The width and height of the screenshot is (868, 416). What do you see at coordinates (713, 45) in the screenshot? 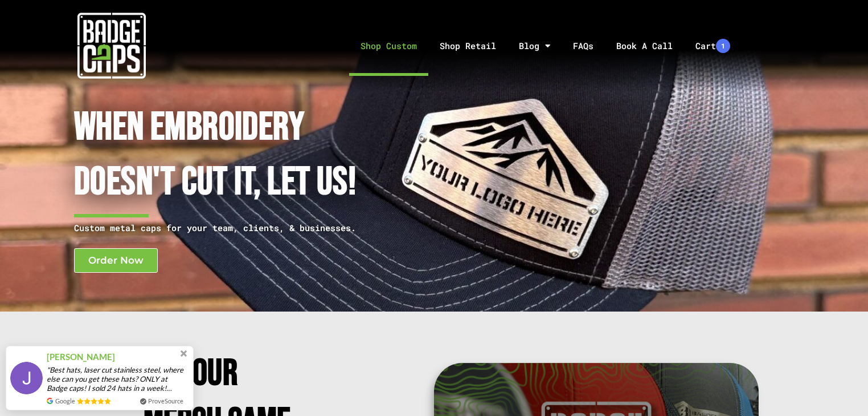
I see `a: Cart1` at bounding box center [713, 45].